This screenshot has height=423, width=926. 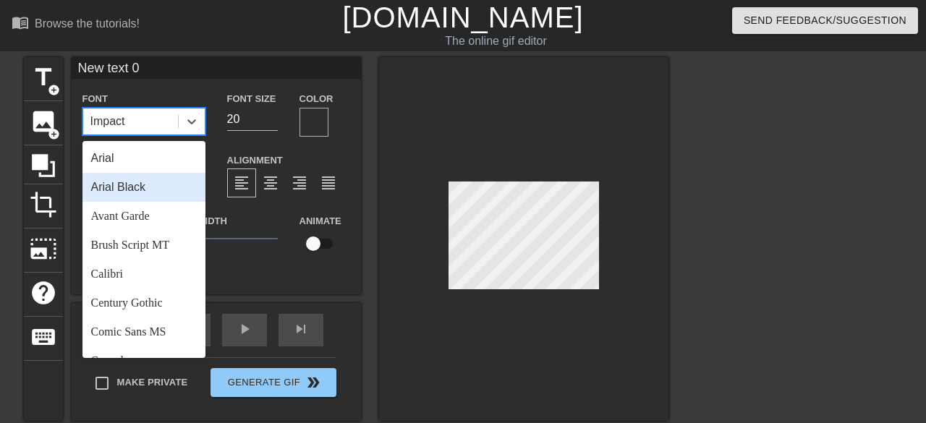 What do you see at coordinates (300, 183) in the screenshot?
I see `span: format_align_right` at bounding box center [300, 183].